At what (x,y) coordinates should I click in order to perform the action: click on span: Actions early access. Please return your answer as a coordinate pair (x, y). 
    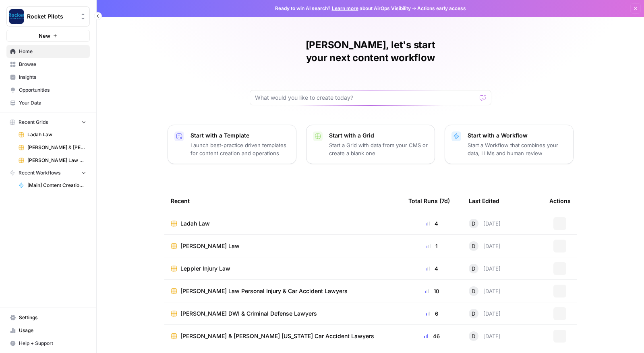
    Looking at the image, I should click on (442, 9).